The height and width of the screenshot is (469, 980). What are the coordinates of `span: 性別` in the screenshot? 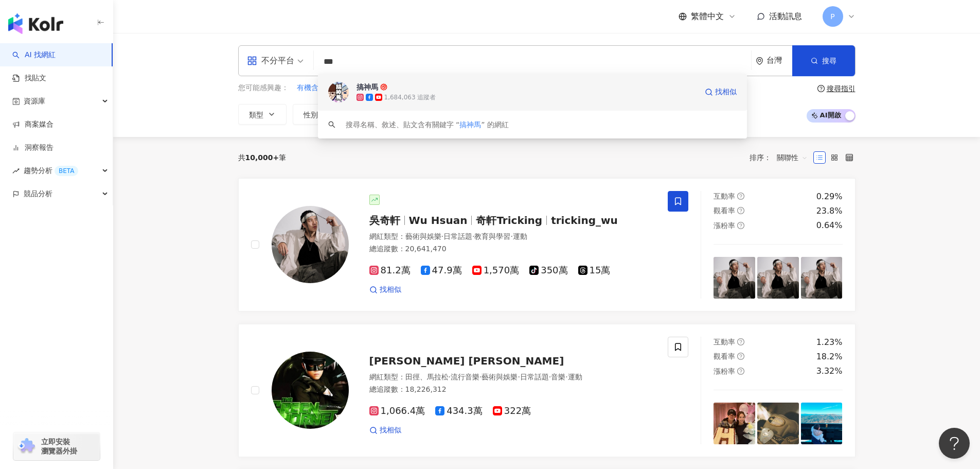 It's located at (311, 114).